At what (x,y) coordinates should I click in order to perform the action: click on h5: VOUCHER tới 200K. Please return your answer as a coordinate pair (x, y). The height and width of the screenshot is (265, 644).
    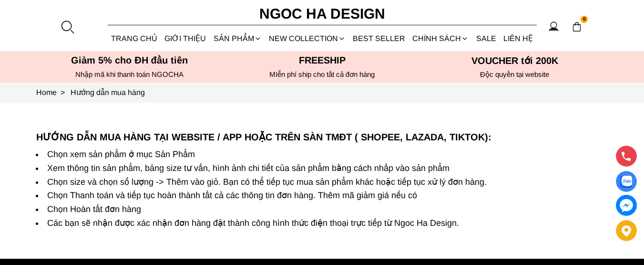
    Looking at the image, I should click on (515, 61).